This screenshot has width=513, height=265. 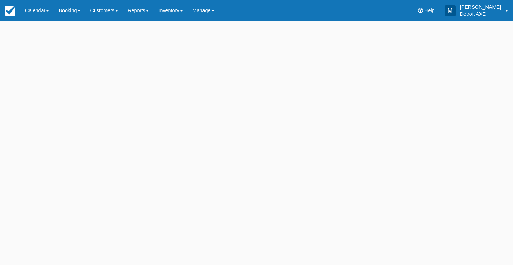 I want to click on div: M, so click(x=450, y=11).